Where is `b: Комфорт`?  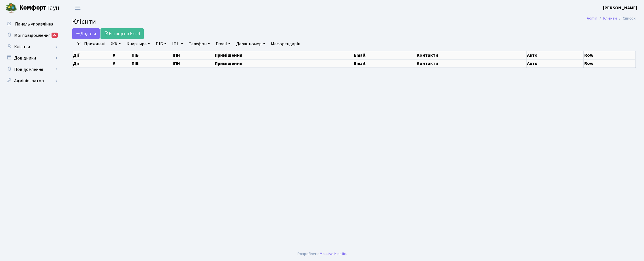
b: Комфорт is located at coordinates (33, 8).